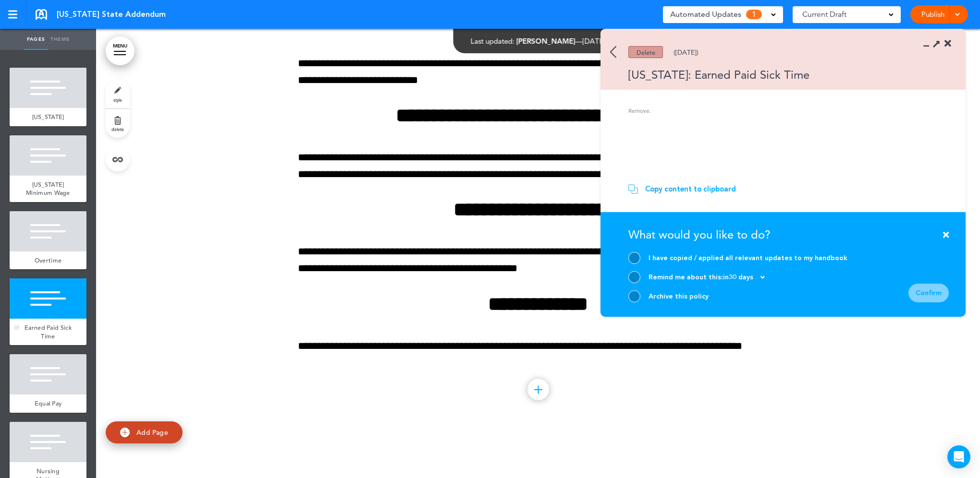  Describe the element at coordinates (678, 296) in the screenshot. I see `div: Archive this policy` at that location.